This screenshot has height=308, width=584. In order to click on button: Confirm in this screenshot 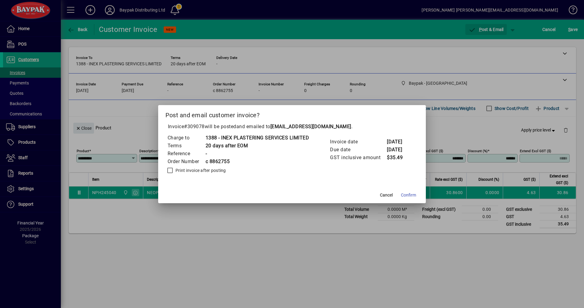, I will do `click(408, 196)`.